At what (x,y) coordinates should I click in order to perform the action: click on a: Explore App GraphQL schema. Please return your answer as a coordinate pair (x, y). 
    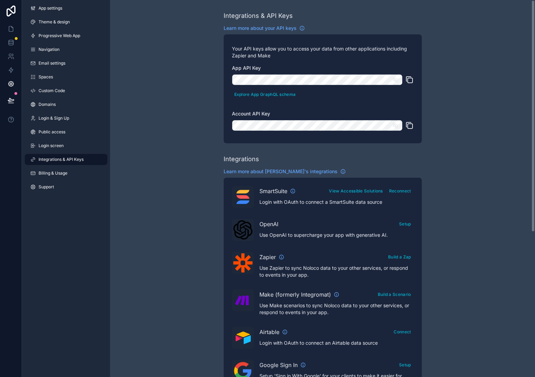
    Looking at the image, I should click on (265, 94).